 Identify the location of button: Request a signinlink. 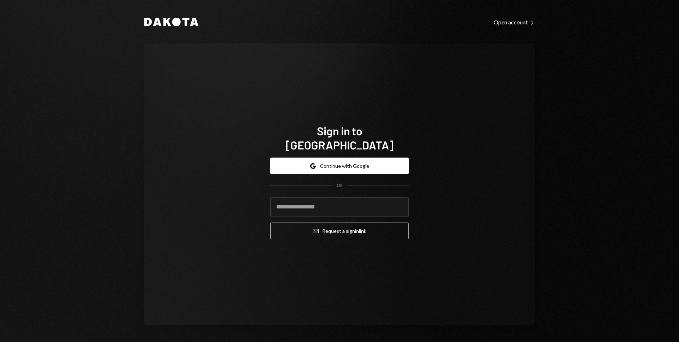
(340, 231).